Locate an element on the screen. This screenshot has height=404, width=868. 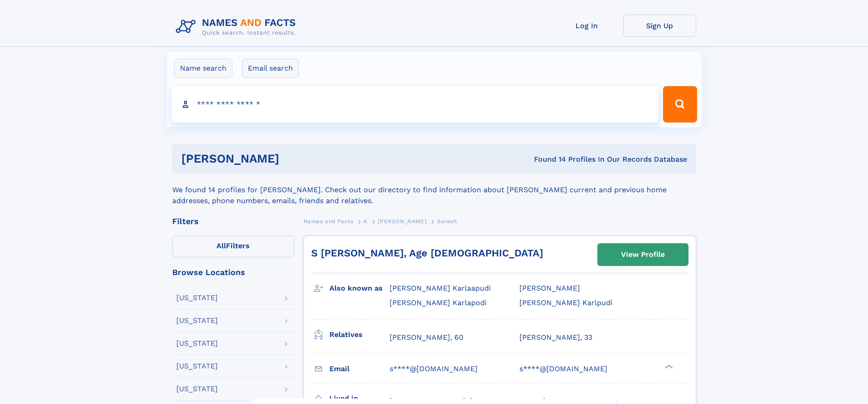
div: View Profile is located at coordinates (643, 254).